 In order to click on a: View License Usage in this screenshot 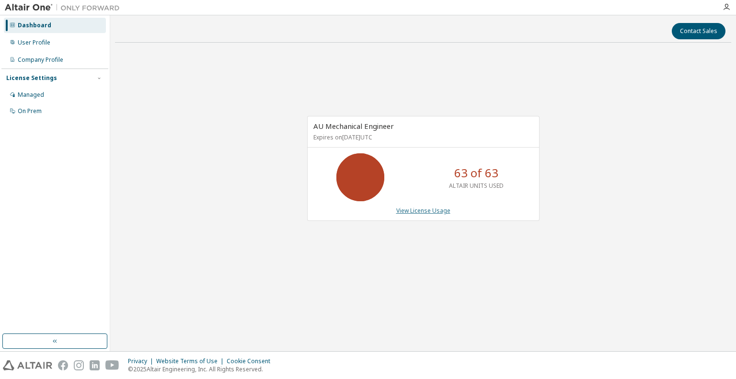, I will do `click(423, 210)`.